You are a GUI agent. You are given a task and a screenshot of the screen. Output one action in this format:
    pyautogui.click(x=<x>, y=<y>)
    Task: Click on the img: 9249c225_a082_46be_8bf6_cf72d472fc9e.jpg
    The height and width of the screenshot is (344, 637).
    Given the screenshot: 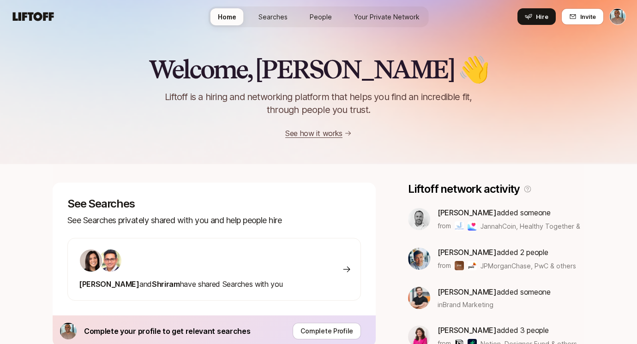 What is the action you would take?
    pyautogui.click(x=419, y=219)
    